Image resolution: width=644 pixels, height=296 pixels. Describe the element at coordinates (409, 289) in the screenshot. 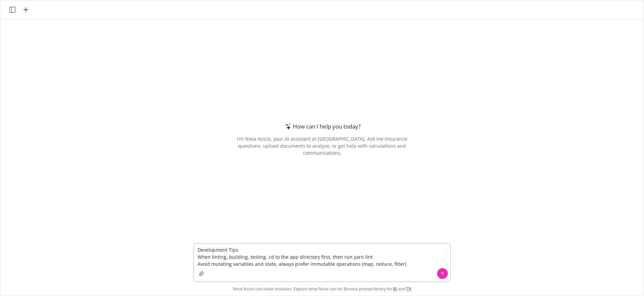

I see `a: TR` at that location.